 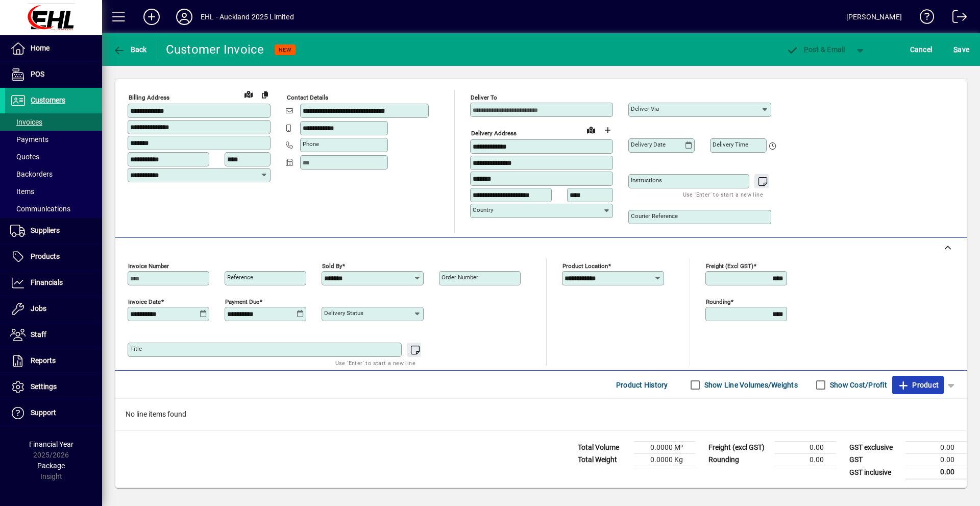 I want to click on a: Home, so click(x=53, y=49).